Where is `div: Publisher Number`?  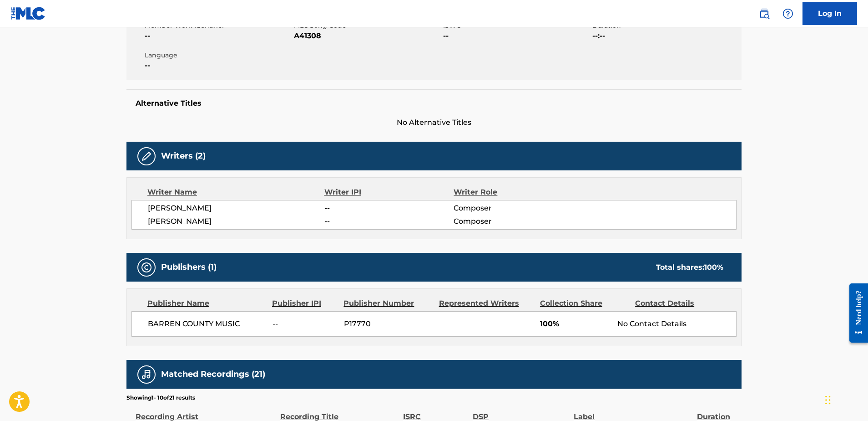 div: Publisher Number is located at coordinates (388, 304).